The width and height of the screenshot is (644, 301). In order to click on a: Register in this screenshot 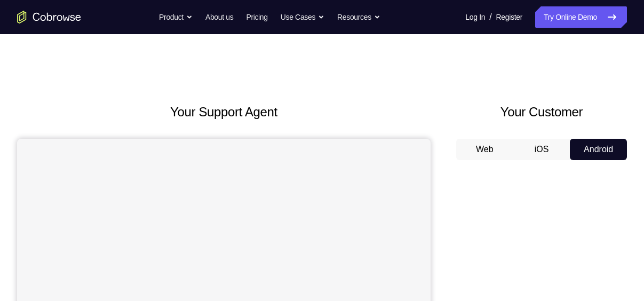, I will do `click(509, 17)`.